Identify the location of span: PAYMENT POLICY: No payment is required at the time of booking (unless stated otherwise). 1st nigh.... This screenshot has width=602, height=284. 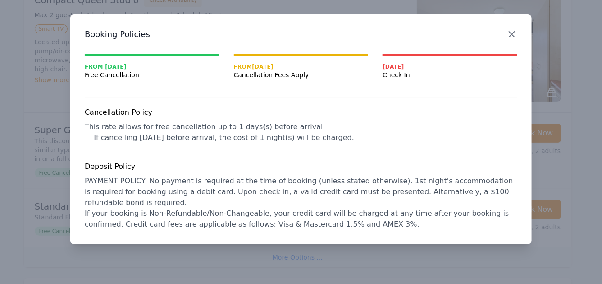
(300, 202).